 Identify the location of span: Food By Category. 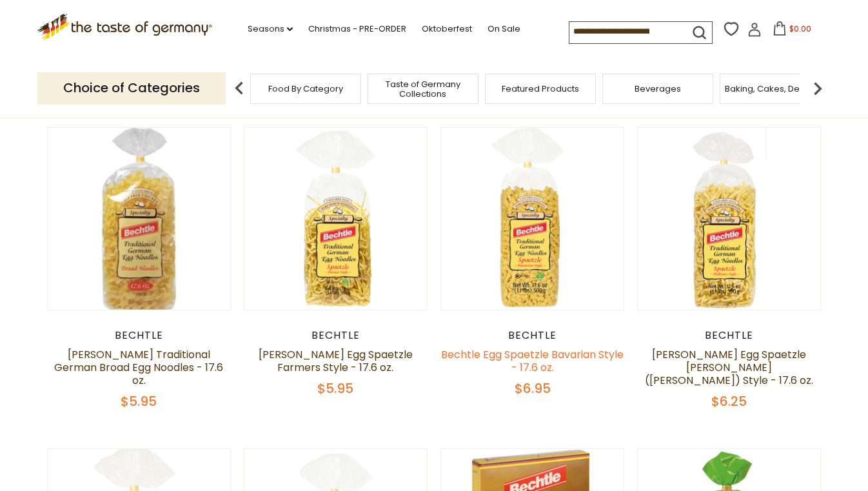
(306, 89).